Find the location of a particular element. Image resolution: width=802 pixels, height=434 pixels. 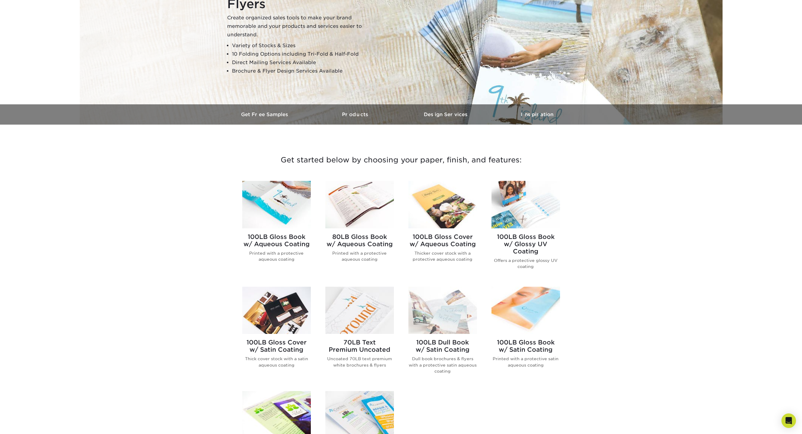

h3: Products is located at coordinates (356, 114).